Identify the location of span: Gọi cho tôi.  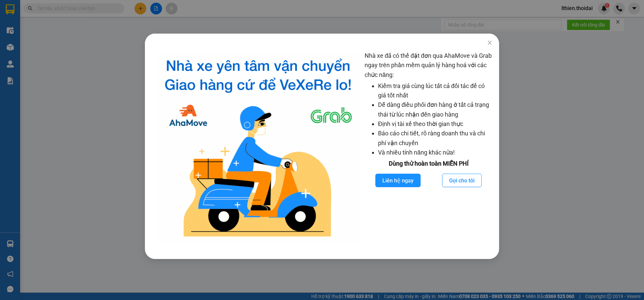
(462, 180).